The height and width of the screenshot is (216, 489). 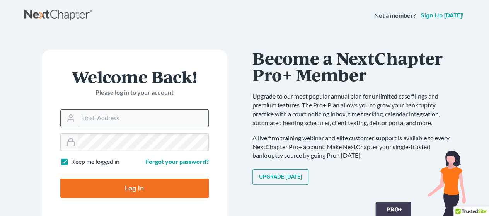 What do you see at coordinates (143, 118) in the screenshot?
I see `input: Email Address` at bounding box center [143, 118].